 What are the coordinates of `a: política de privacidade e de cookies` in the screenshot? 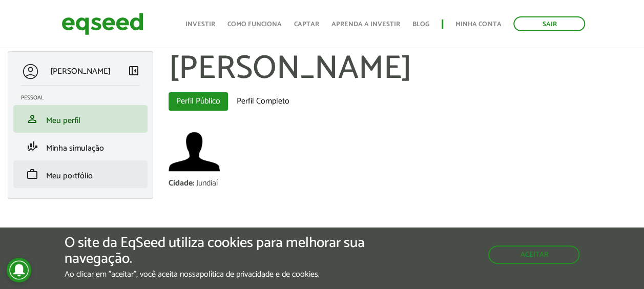 It's located at (259, 275).